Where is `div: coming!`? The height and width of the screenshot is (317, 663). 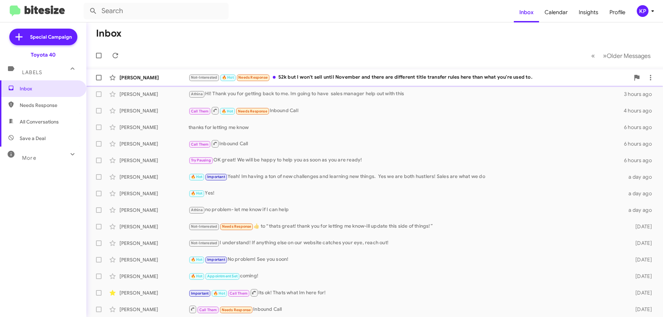
div: coming! is located at coordinates (406, 276).